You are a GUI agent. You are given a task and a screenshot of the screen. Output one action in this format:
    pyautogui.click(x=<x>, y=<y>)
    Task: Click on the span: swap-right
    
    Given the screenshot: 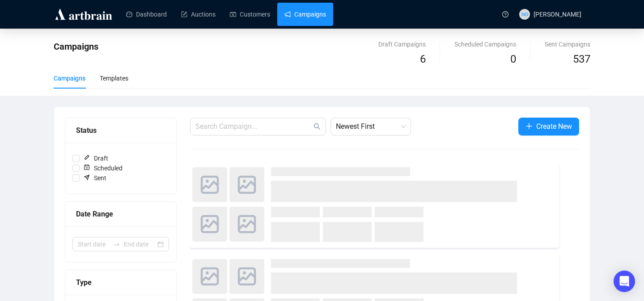 What is the action you would take?
    pyautogui.click(x=117, y=244)
    